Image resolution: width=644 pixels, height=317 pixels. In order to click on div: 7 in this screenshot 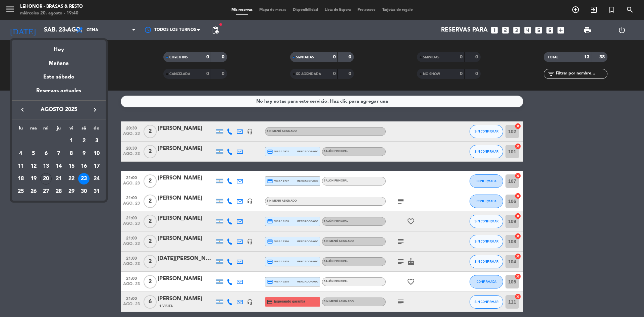, I will do `click(59, 154)`.